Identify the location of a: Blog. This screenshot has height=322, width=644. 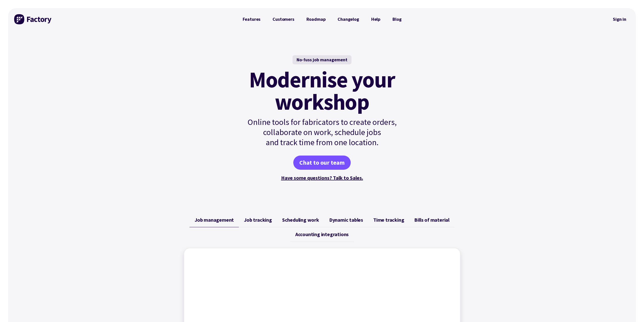
(397, 19).